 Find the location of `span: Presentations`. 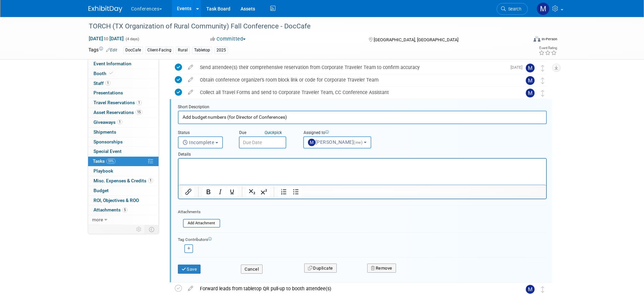

span: Presentations is located at coordinates (108, 93).